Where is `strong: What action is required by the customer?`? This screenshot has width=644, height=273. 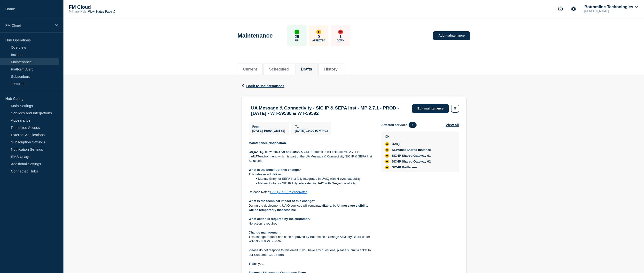
strong: What action is required by the customer? is located at coordinates (280, 219).